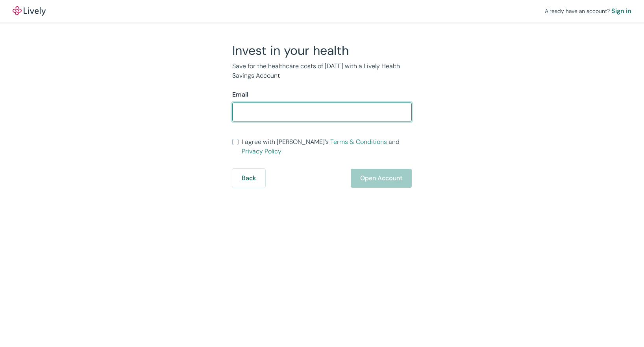 The image size is (644, 347). I want to click on div: Already have an account?, so click(588, 11).